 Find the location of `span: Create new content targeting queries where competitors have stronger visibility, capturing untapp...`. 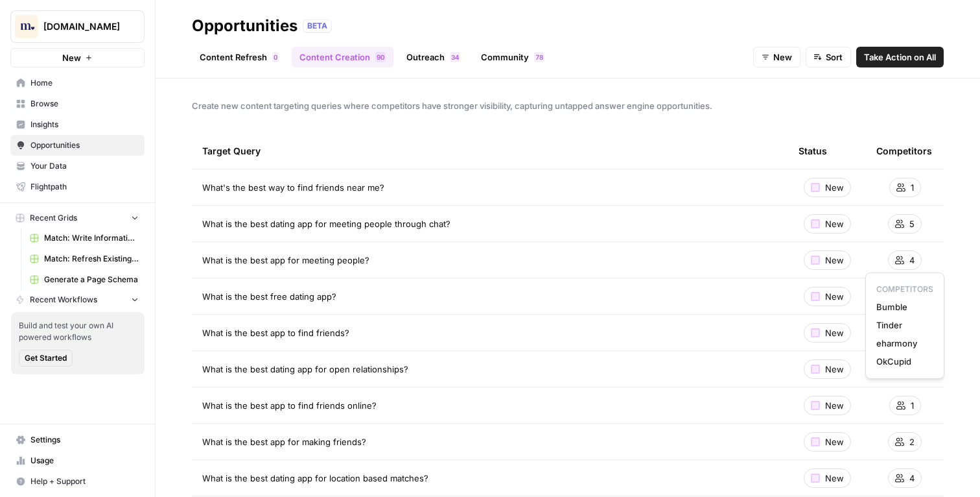

span: Create new content targeting queries where competitors have stronger visibility, capturing untapp... is located at coordinates (568, 106).